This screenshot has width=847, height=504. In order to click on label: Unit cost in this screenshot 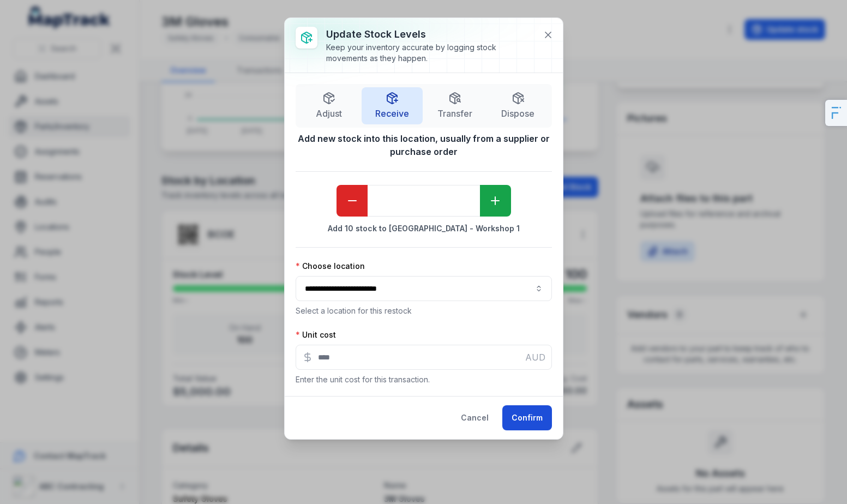, I will do `click(316, 335)`.